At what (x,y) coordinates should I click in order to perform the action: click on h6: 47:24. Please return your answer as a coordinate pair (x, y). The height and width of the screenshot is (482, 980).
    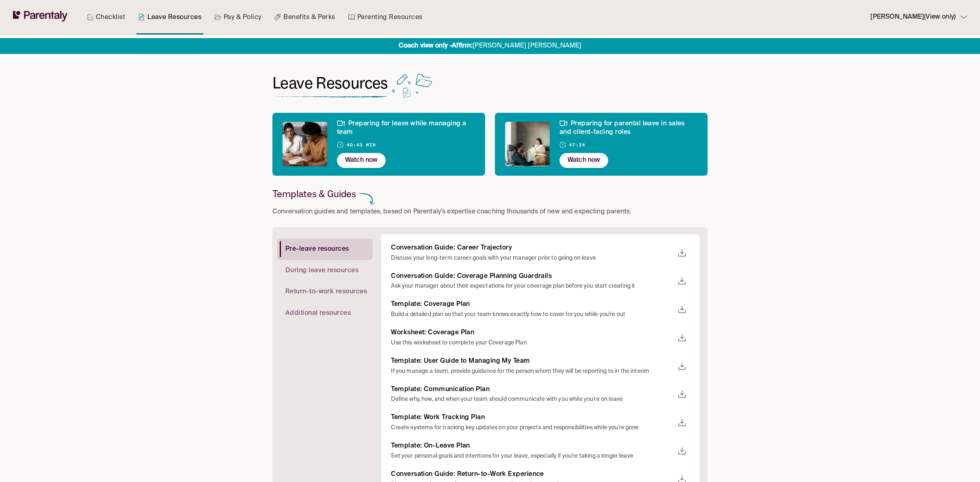
    Looking at the image, I should click on (577, 145).